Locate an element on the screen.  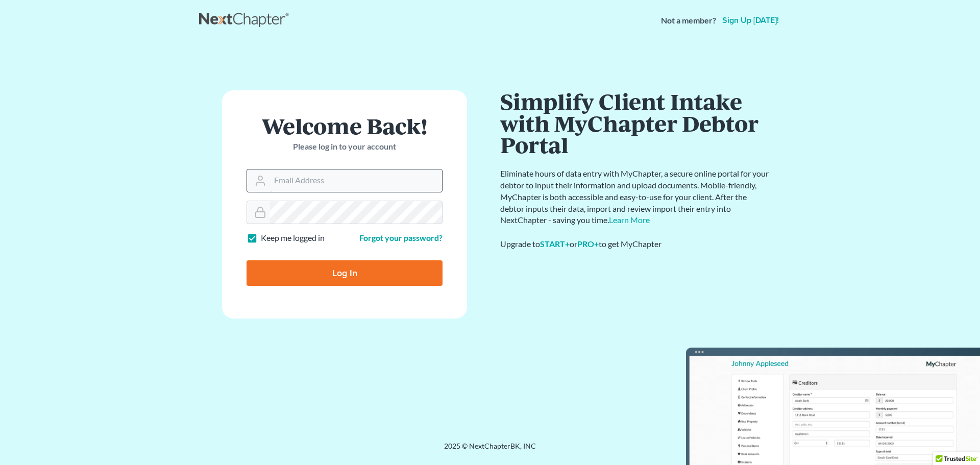
input: Email Address is located at coordinates (355, 181).